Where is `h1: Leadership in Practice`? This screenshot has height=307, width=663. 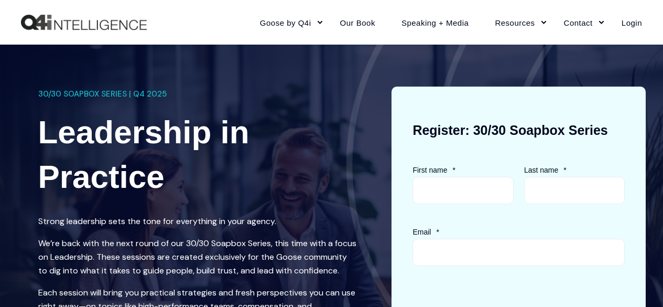
h1: Leadership in Practice is located at coordinates (198, 154).